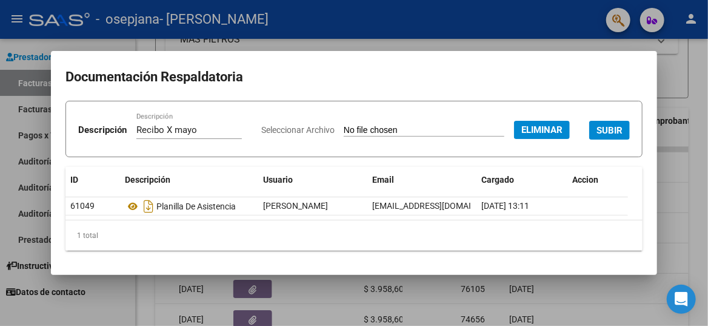  What do you see at coordinates (74, 180) in the screenshot?
I see `span: ID` at bounding box center [74, 180].